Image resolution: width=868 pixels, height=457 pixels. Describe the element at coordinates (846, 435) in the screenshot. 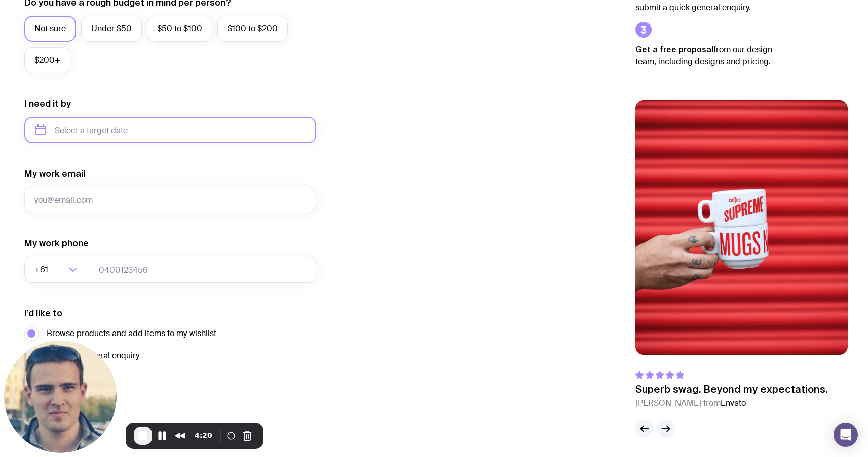

I see `div: Open Intercom Messenger` at that location.